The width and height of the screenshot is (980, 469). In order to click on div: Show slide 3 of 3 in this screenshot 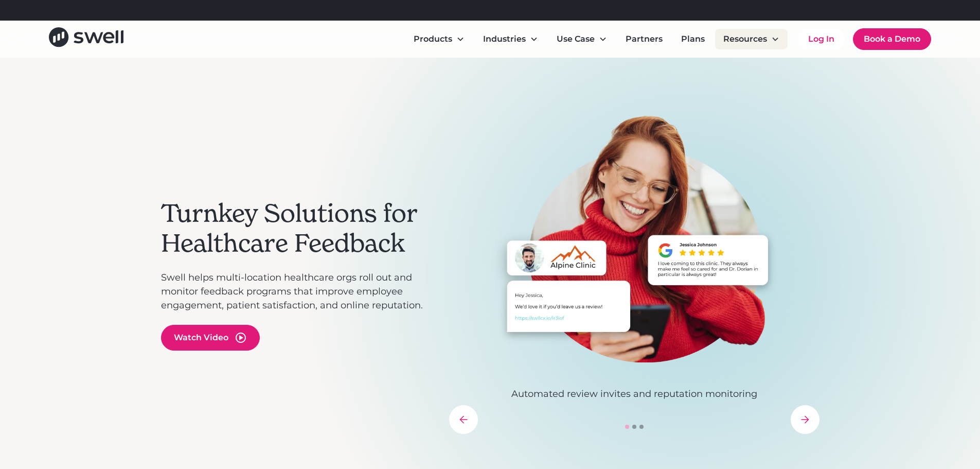, I will do `click(642, 427)`.